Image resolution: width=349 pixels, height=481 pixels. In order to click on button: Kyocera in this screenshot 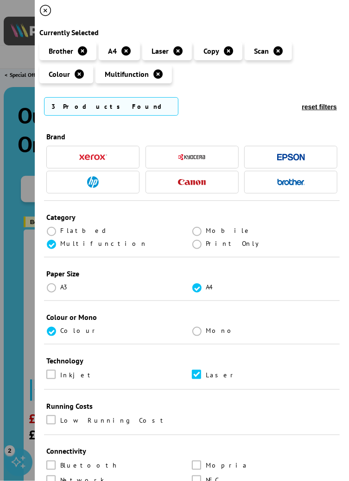, I will do `click(192, 157)`.